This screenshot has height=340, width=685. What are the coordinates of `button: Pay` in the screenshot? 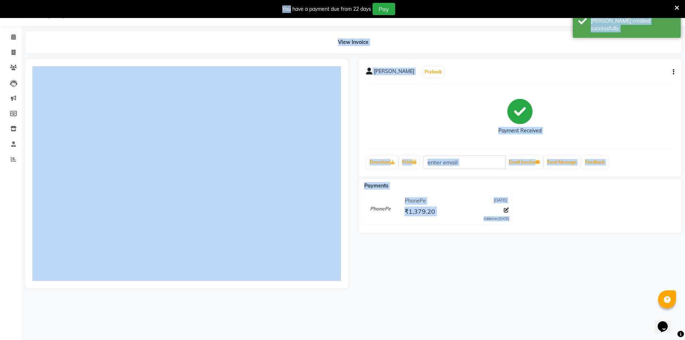 It's located at (384, 9).